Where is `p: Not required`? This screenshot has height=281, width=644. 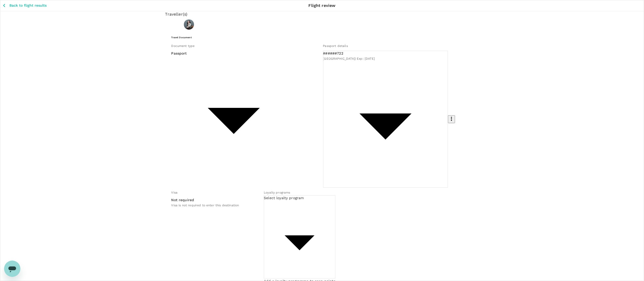 p: Not required is located at coordinates (183, 200).